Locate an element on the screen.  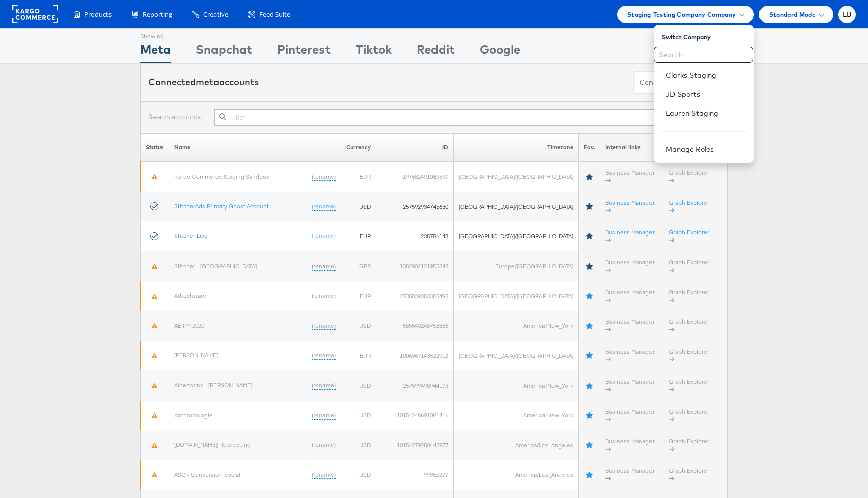
div: Meta is located at coordinates (155, 52).